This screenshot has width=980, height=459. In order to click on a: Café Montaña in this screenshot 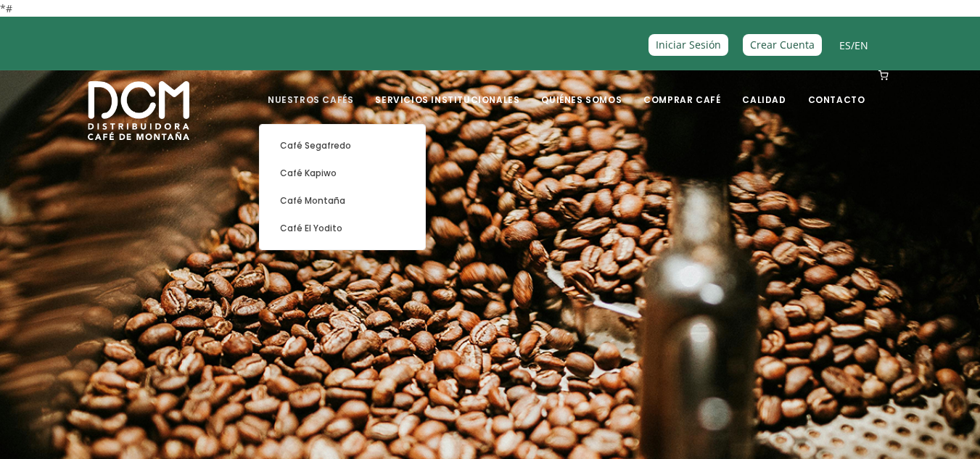, I will do `click(342, 201)`.